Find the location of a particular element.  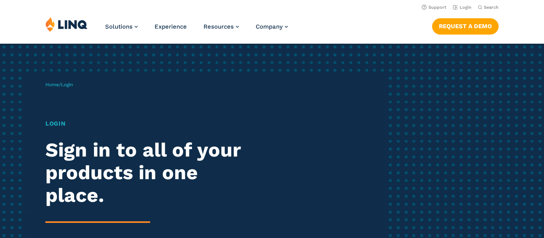

button: Open Search Bar is located at coordinates (488, 7).